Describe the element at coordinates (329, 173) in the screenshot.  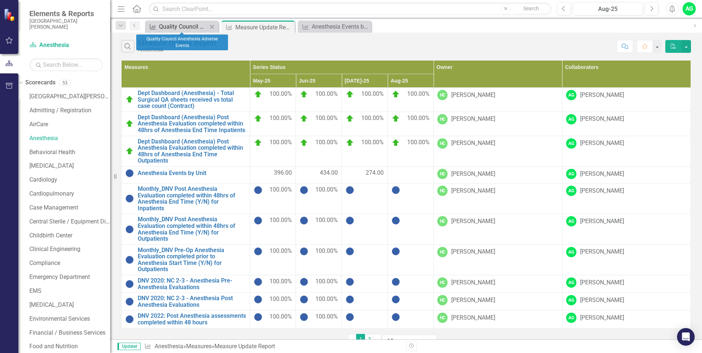
I see `span: 434.00` at that location.